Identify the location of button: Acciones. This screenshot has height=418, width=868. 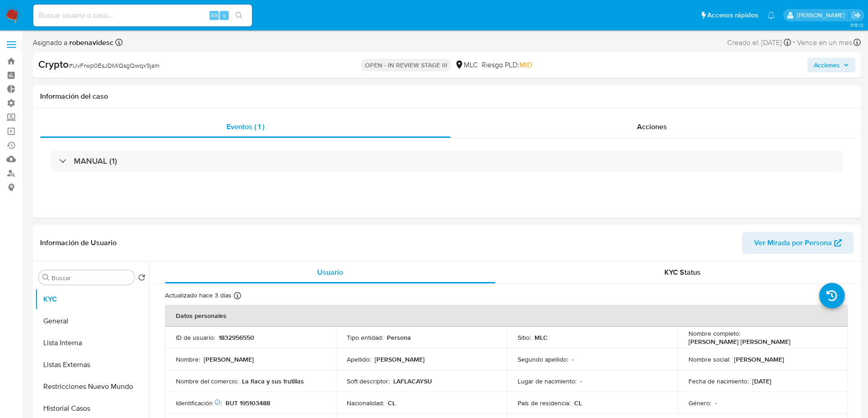
(831, 65).